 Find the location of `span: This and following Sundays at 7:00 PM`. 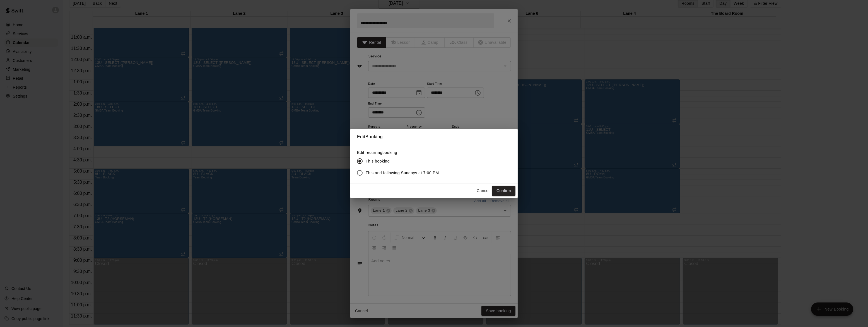

span: This and following Sundays at 7:00 PM is located at coordinates (402, 172).